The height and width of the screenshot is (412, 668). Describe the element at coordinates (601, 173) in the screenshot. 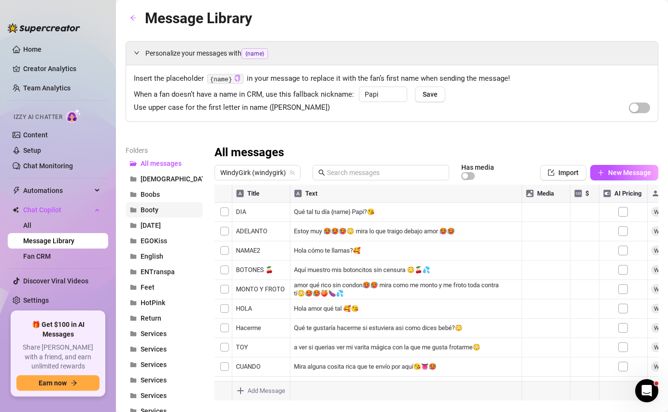

I see `span: plus` at that location.